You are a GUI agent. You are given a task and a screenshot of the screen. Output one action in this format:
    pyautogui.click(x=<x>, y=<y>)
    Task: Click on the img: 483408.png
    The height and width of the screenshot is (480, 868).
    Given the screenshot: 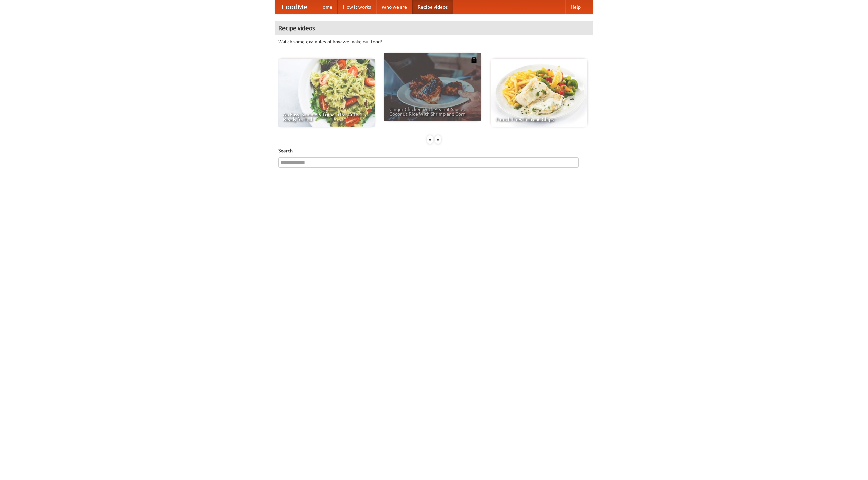 What is the action you would take?
    pyautogui.click(x=474, y=60)
    